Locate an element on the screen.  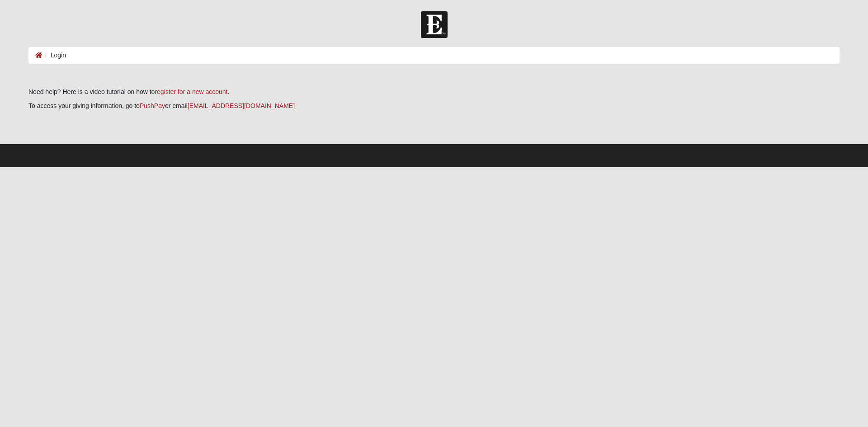
p: Need help? Here is a video tutorial on how to . is located at coordinates (434, 92).